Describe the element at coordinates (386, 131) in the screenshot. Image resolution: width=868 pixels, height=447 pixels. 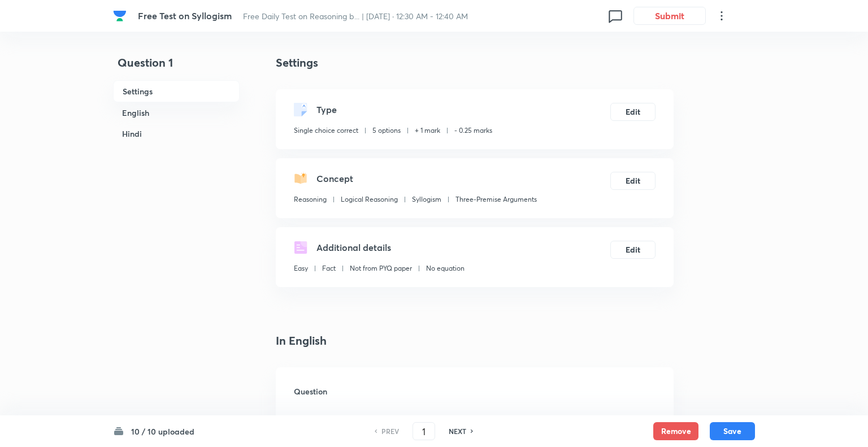
I see `p: 5 options` at that location.